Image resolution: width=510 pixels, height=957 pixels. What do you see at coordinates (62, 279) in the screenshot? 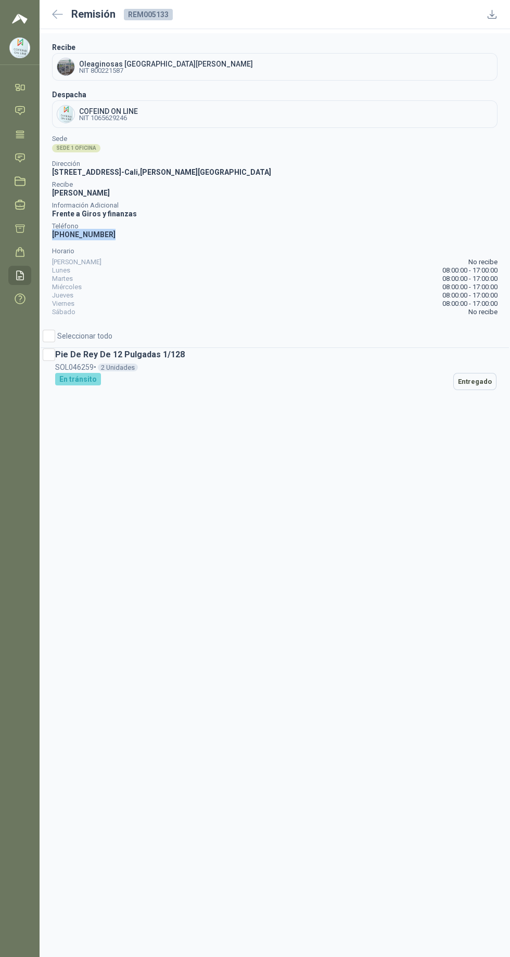
I see `span: Martes` at bounding box center [62, 279].